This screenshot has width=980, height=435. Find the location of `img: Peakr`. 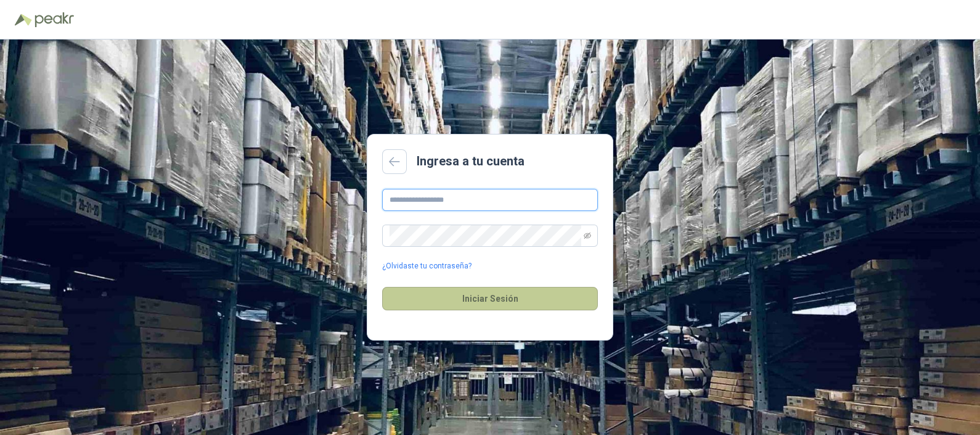

img: Peakr is located at coordinates (54, 20).